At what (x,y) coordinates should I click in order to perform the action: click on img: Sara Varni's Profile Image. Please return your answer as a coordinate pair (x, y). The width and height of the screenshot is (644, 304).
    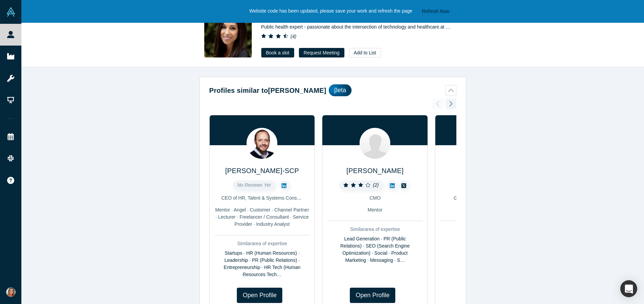
    Looking at the image, I should click on (375, 144).